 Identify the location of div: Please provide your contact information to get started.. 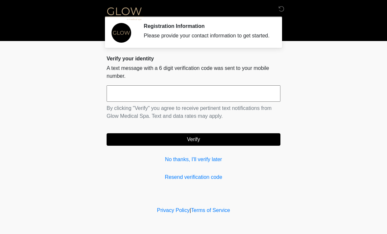
(207, 36).